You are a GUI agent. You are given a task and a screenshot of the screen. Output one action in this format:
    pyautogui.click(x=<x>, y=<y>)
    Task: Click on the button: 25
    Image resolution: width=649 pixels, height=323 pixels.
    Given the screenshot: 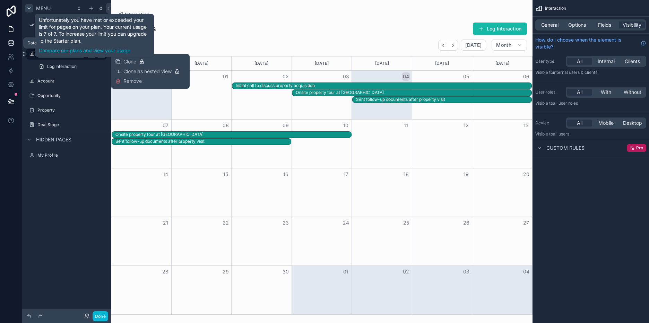 What is the action you would take?
    pyautogui.click(x=406, y=223)
    